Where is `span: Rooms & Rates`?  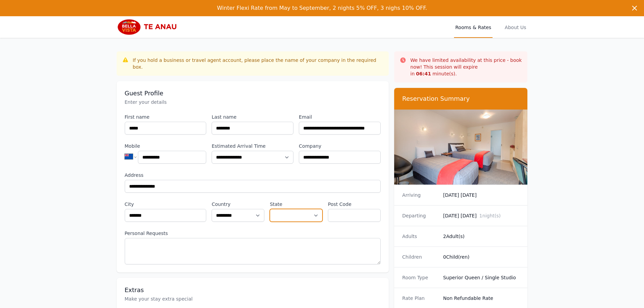 span: Rooms & Rates is located at coordinates (473, 27).